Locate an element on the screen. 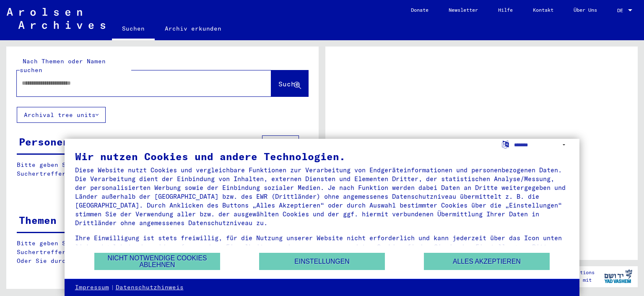 The image size is (644, 296). button: Einstellungen is located at coordinates (322, 261).